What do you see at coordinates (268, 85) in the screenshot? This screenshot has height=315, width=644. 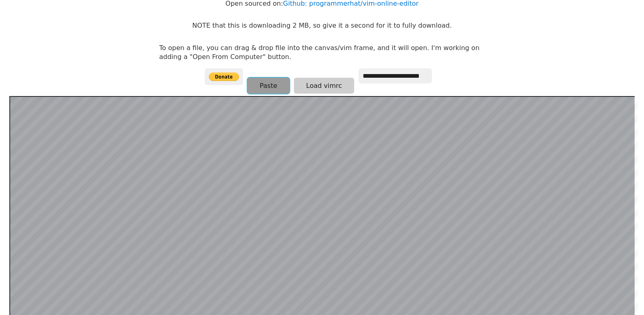 I see `button: Paste` at bounding box center [268, 85].